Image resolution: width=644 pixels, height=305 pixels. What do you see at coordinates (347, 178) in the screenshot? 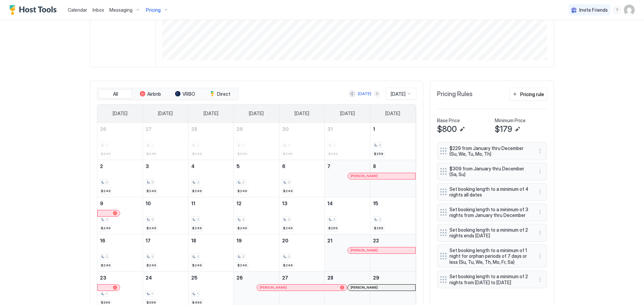
I see `td: November 7, 2025` at bounding box center [347, 178].